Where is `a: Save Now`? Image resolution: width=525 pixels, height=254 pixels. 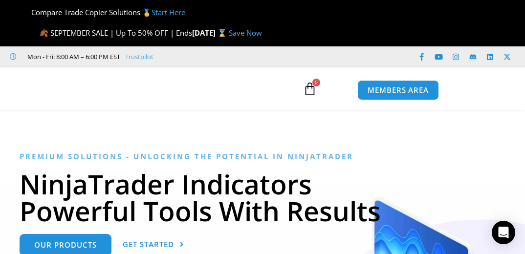 a: Save Now is located at coordinates (245, 33).